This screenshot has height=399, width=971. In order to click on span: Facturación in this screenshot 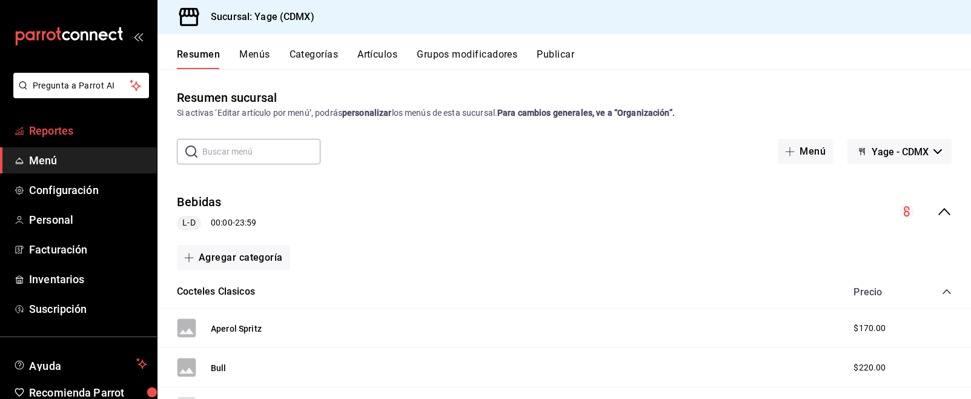, I will do `click(88, 249)`.